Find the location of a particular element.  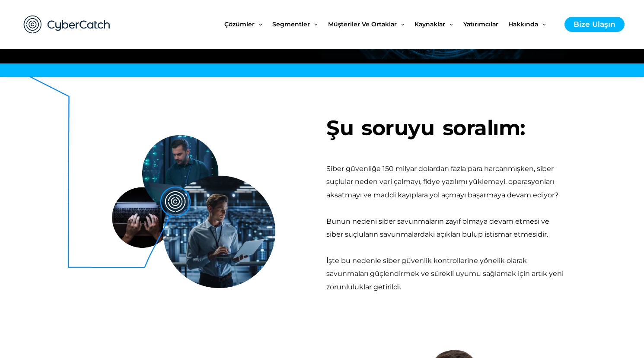

a: Bize Ulaşın is located at coordinates (594, 24).